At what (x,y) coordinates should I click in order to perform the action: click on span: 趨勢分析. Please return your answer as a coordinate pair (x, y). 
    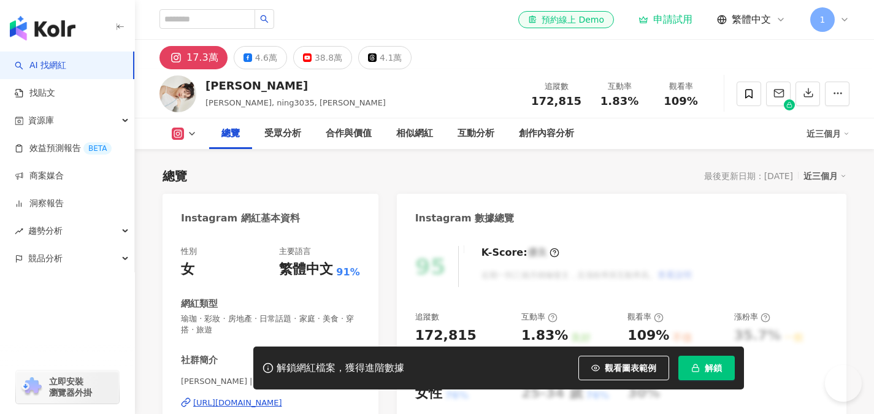
    Looking at the image, I should click on (45, 231).